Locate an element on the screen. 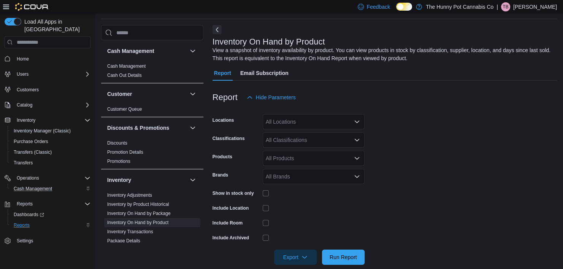 This screenshot has height=269, width=563. a: Cash Management is located at coordinates (126, 66).